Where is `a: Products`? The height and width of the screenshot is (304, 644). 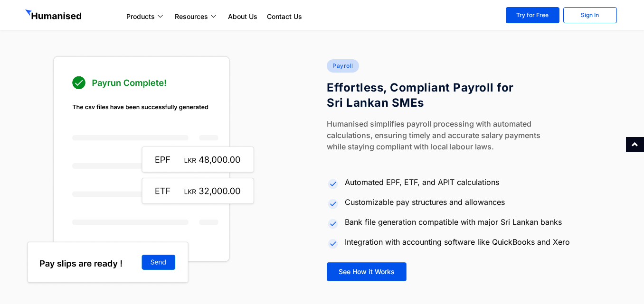 a: Products is located at coordinates (146, 16).